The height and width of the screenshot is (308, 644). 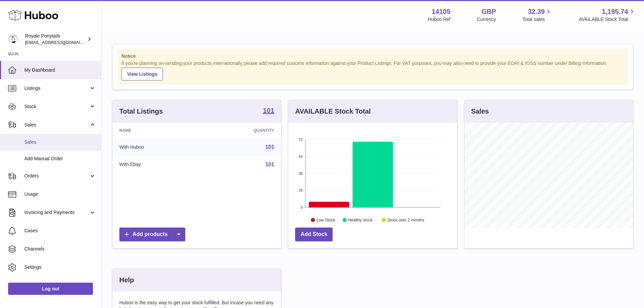 What do you see at coordinates (157, 130) in the screenshot?
I see `th: Name` at bounding box center [157, 130].